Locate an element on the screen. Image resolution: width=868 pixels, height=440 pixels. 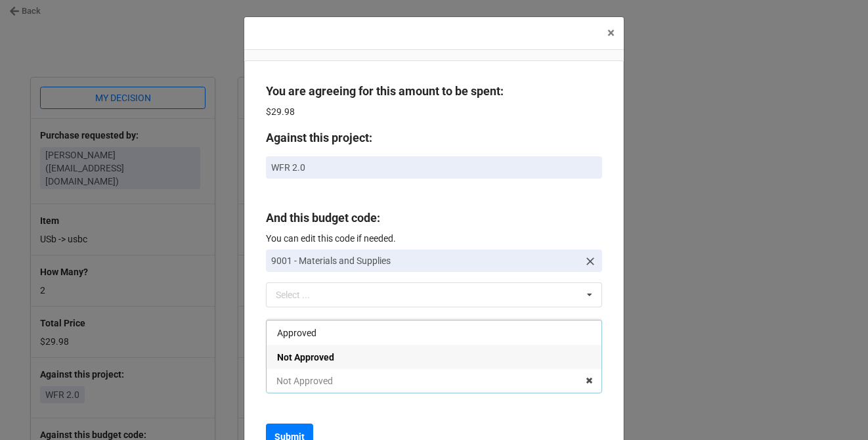
span: Approved is located at coordinates (297, 333).